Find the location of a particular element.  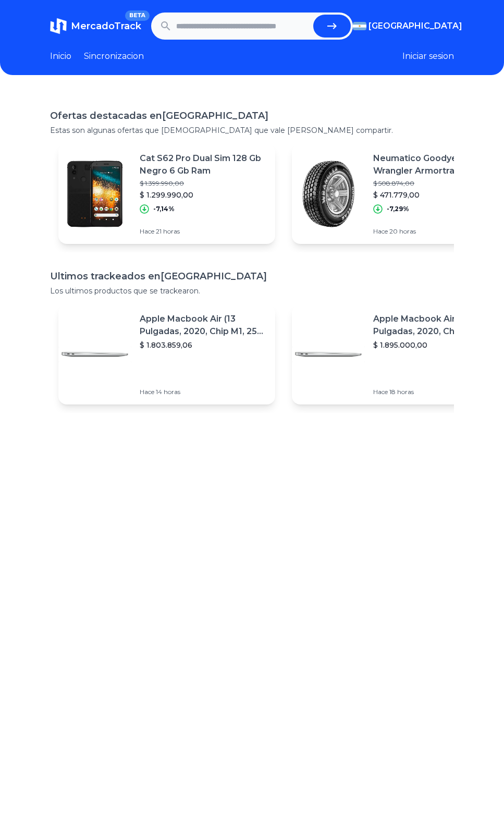

a: Featured imageApple Macbook Air (13 Pulgadas, 2020, Chip M1, 256 Gb De Ssd, 8 Gb De Ram) - Plata$... is located at coordinates (166, 354).